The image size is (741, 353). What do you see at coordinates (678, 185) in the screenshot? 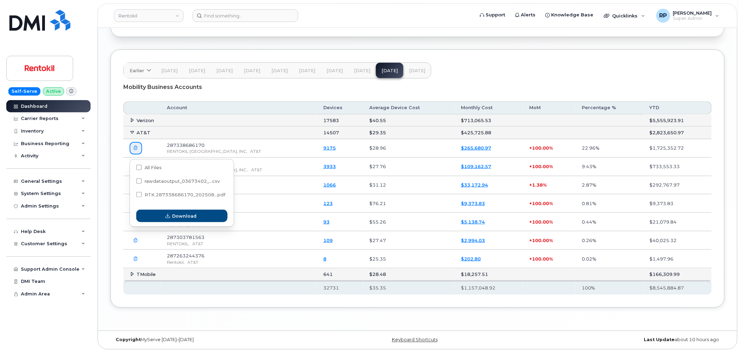
I see `td: $292,767.97` at bounding box center [678, 185].